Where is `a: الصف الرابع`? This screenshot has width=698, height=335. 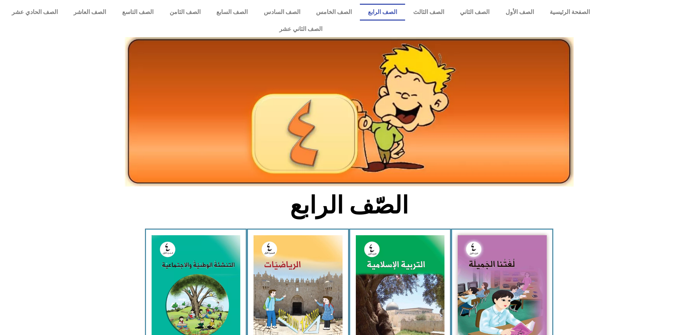
a: الصف الرابع is located at coordinates (382, 12).